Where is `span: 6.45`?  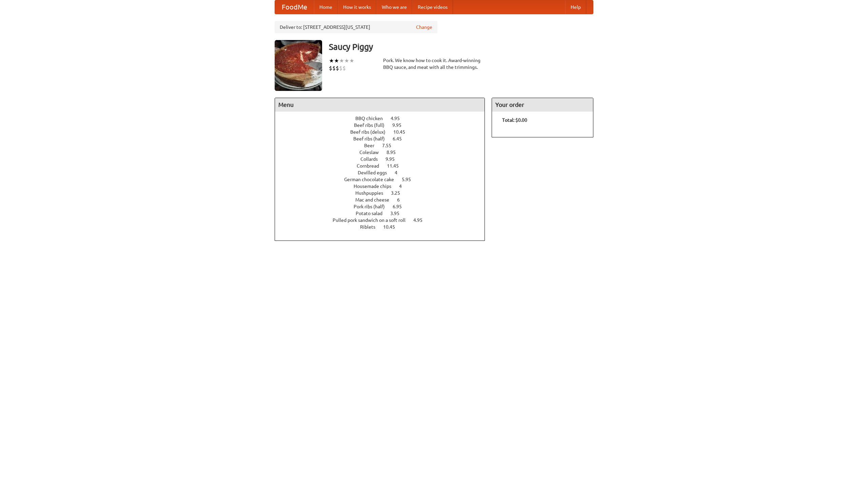
span: 6.45 is located at coordinates (401, 138).